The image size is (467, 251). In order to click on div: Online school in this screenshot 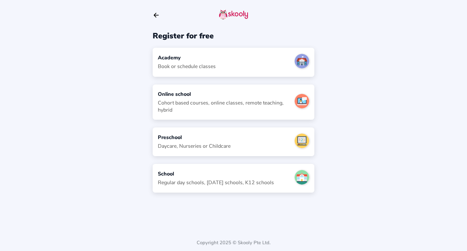, I will do `click(223, 94)`.